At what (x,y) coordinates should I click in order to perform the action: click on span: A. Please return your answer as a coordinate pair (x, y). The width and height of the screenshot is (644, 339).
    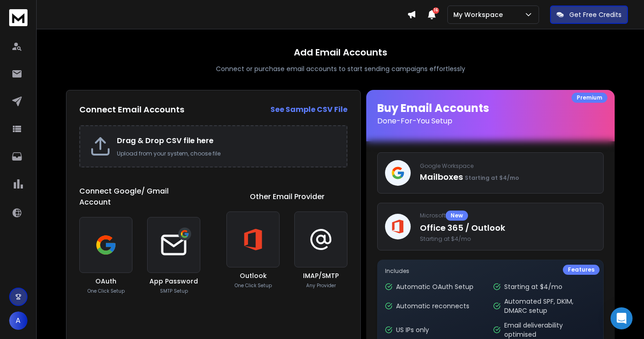
    Looking at the image, I should click on (19, 320).